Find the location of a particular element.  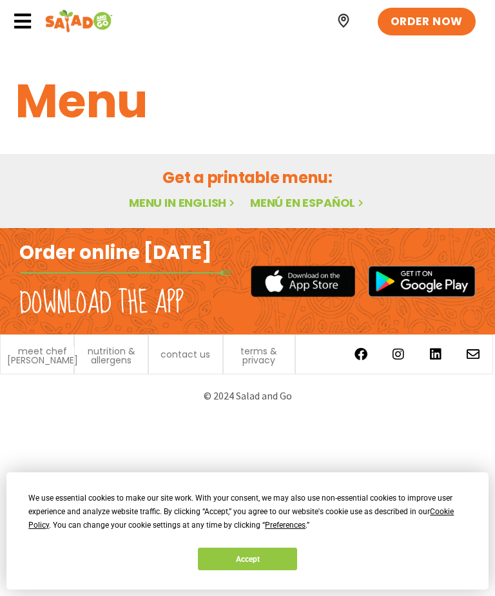

div: We use essential cookies to make our site work. With your consent, we may also use non-essential ... is located at coordinates (247, 512).